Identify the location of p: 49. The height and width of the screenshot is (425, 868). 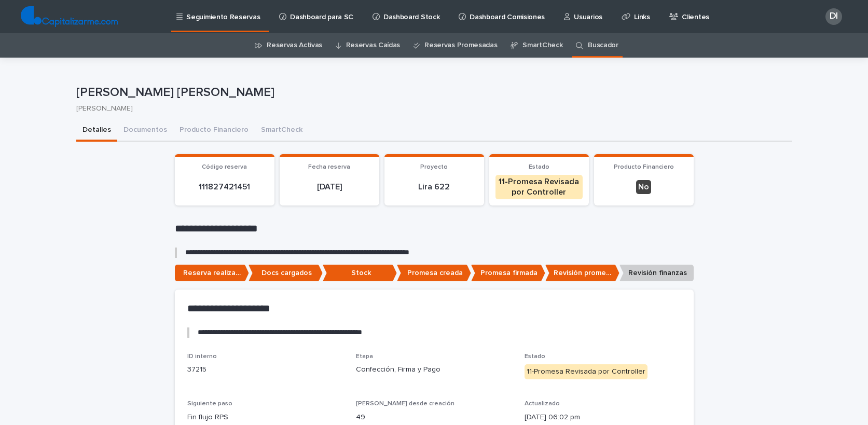
(434, 417).